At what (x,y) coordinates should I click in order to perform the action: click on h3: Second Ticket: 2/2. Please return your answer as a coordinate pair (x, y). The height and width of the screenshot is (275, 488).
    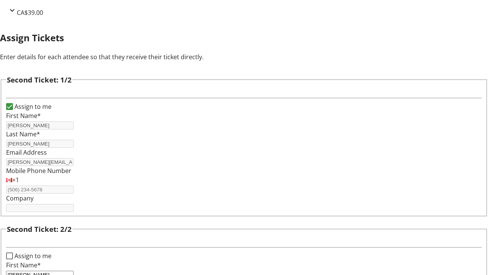
    Looking at the image, I should click on (39, 229).